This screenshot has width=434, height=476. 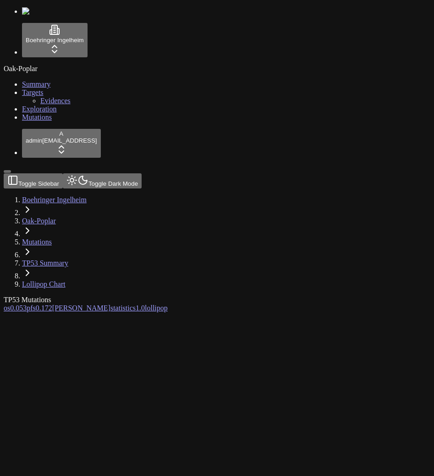 What do you see at coordinates (156, 308) in the screenshot?
I see `span: lollipop` at bounding box center [156, 308].